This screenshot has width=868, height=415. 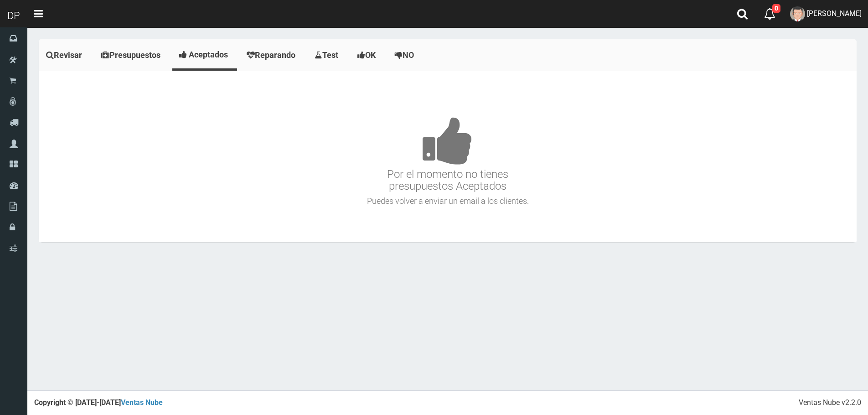 What do you see at coordinates (406, 56) in the screenshot?
I see `a: NO` at bounding box center [406, 56].